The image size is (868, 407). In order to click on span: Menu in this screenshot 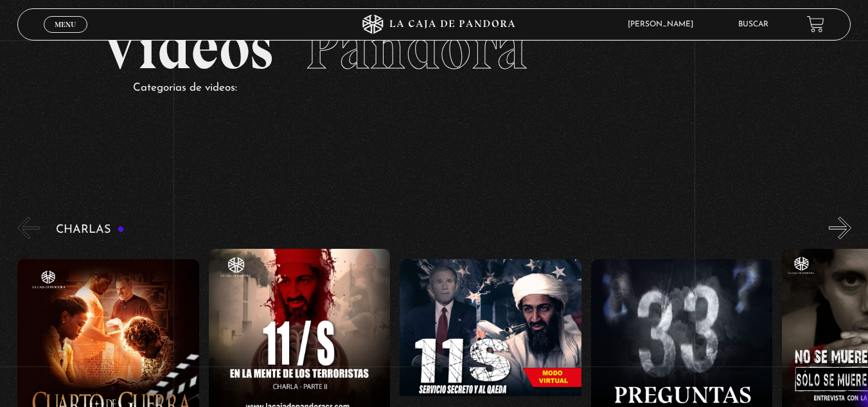, I will do `click(64, 25)`.